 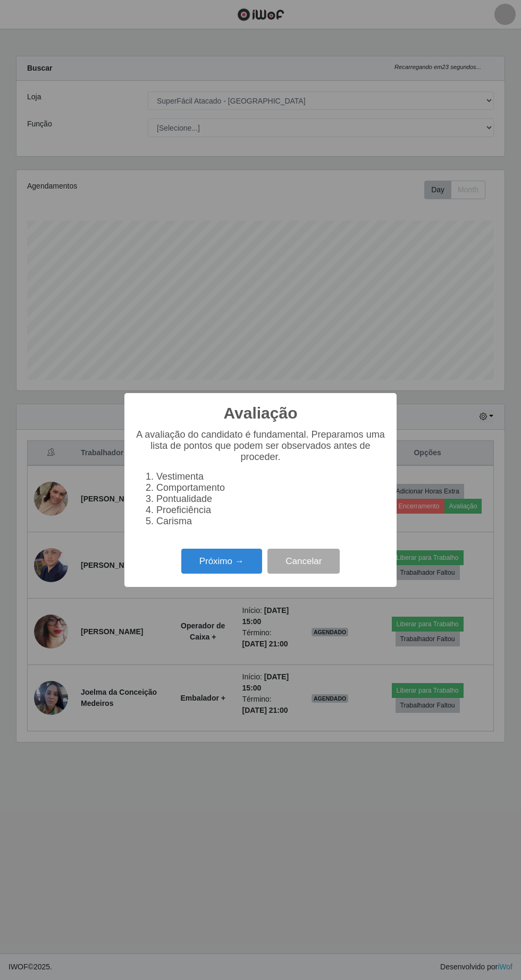 What do you see at coordinates (271, 477) in the screenshot?
I see `li: Vestimenta` at bounding box center [271, 477].